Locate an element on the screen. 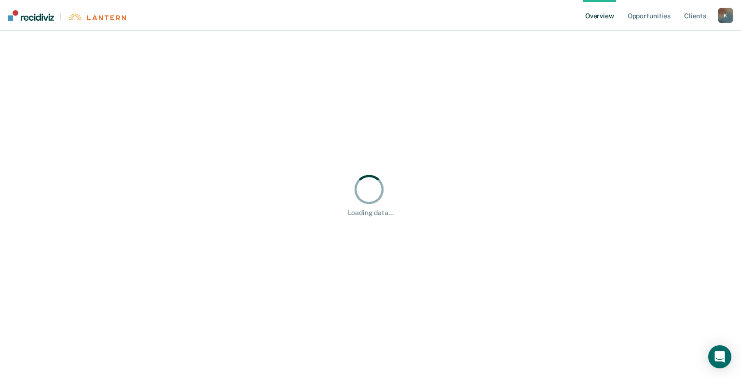 This screenshot has width=741, height=378. button: K is located at coordinates (725, 15).